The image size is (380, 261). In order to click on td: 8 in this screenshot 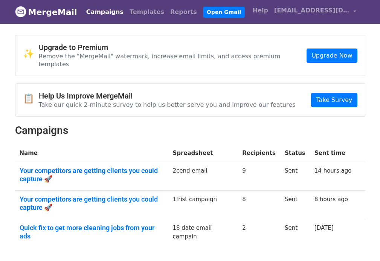, I will do `click(259, 205)`.